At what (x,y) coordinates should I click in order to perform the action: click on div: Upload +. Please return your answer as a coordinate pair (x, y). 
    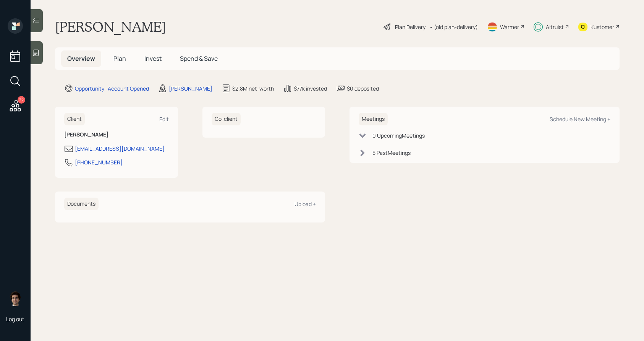
    Looking at the image, I should click on (305, 204).